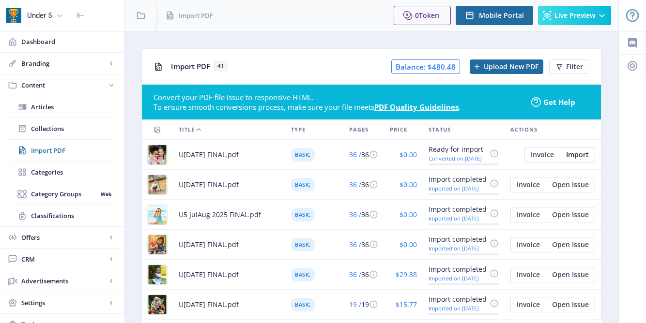 This screenshot has height=323, width=646. What do you see at coordinates (62, 151) in the screenshot?
I see `a: Import PDF` at bounding box center [62, 151].